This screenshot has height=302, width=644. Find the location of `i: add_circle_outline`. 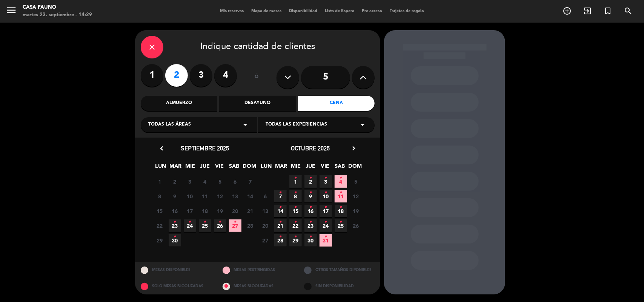

i: add_circle_outline is located at coordinates (567, 11).